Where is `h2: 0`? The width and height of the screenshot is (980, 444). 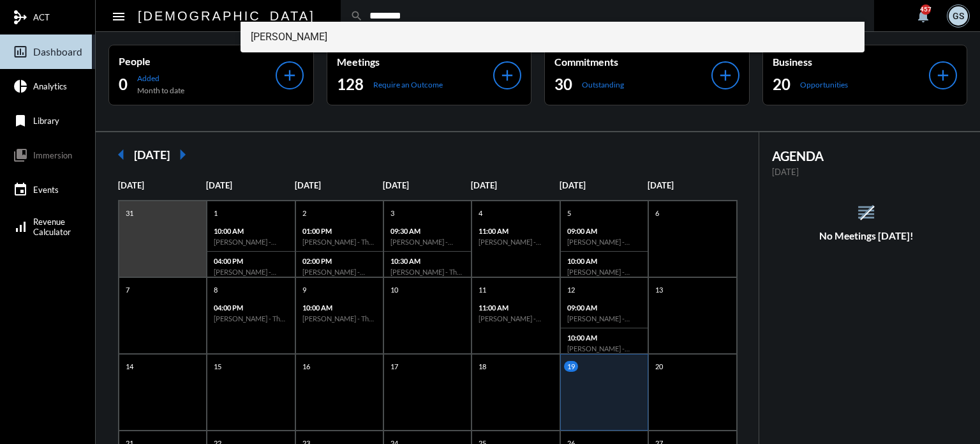 h2: 0 is located at coordinates (123, 84).